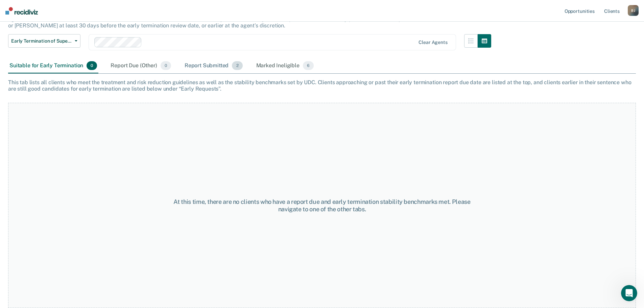 The image size is (644, 308). What do you see at coordinates (433, 42) in the screenshot?
I see `div: Clear agents` at bounding box center [433, 42].